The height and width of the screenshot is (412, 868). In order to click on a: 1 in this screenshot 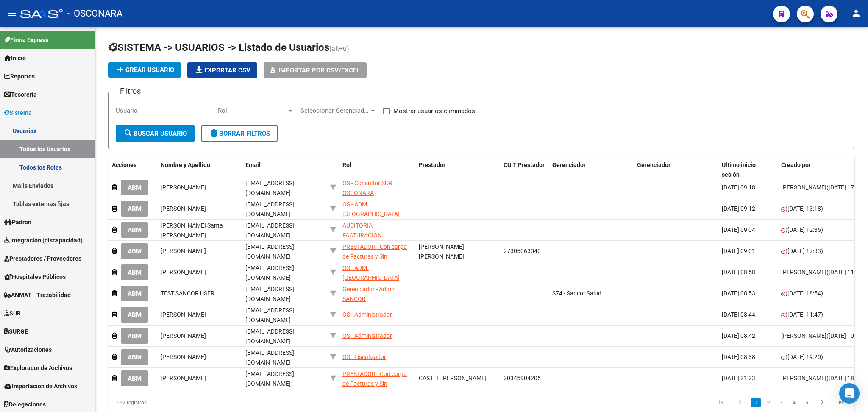, I will do `click(756, 402)`.